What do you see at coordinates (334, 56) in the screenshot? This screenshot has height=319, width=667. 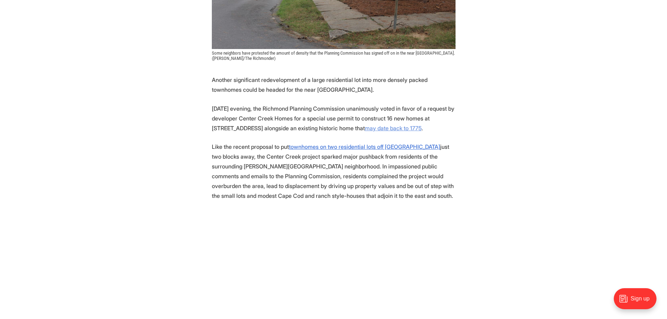 I see `span: Some neighbors have protested the amount of density that the Planning Commission has signed off o...` at bounding box center [334, 56].